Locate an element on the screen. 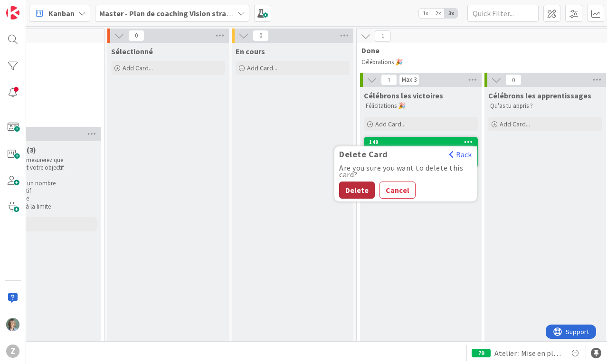  b: Master - Plan de coaching Vision stratégique (OKR) is located at coordinates (187, 13).